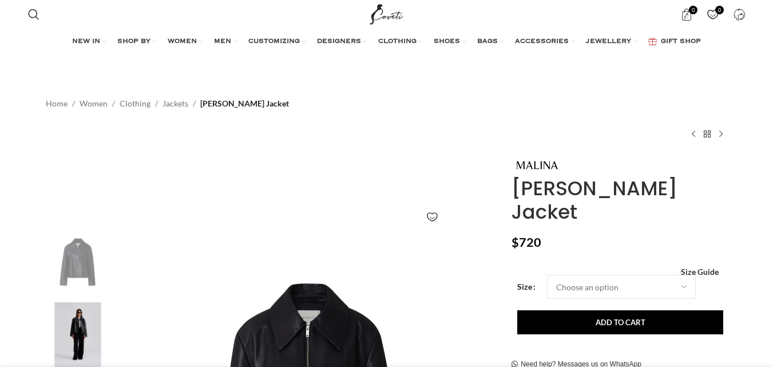 The height and width of the screenshot is (367, 773). Describe the element at coordinates (137, 42) in the screenshot. I see `a: SHOP BY` at that location.